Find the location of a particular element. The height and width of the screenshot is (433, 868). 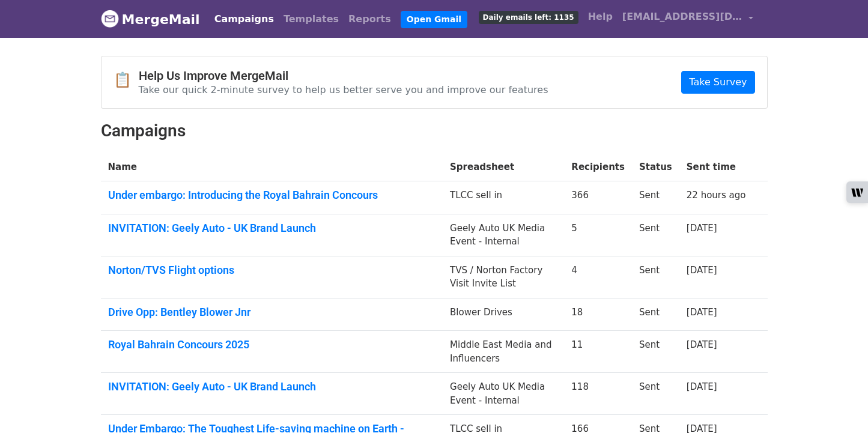

th: Sent time is located at coordinates (716, 167).